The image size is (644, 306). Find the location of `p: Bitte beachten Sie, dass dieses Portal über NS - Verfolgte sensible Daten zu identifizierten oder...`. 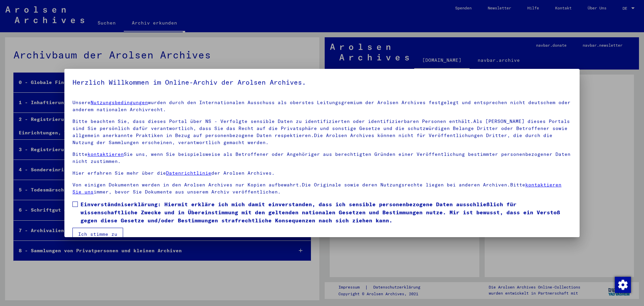

p: Bitte beachten Sie, dass dieses Portal über NS - Verfolgte sensible Daten zu identifizierten oder... is located at coordinates (322, 132).